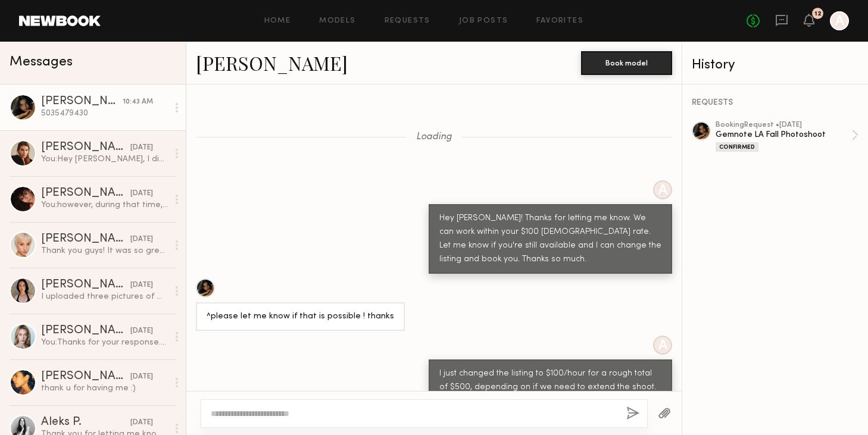 This screenshot has width=868, height=435. Describe the element at coordinates (104, 388) in the screenshot. I see `div: thank u for having me :)` at that location.